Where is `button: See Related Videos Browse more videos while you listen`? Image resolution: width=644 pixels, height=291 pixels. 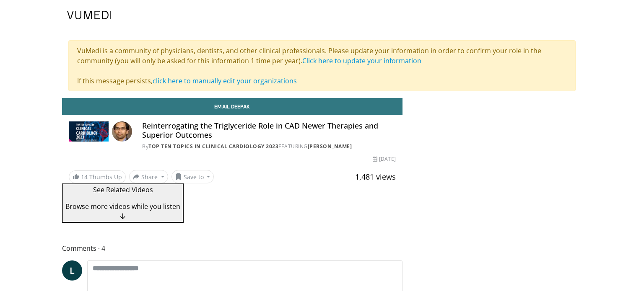 button: See Related Videos Browse more videos while you listen is located at coordinates (123, 203).